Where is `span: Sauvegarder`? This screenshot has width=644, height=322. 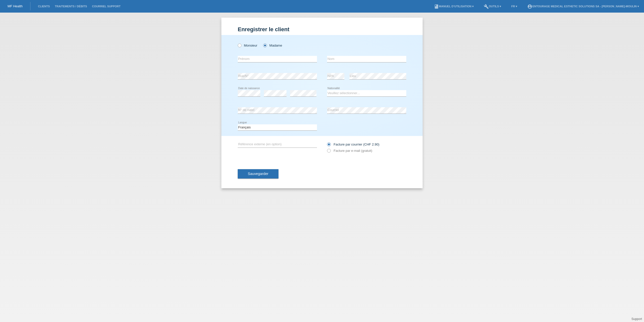
span: Sauvegarder is located at coordinates (258, 174).